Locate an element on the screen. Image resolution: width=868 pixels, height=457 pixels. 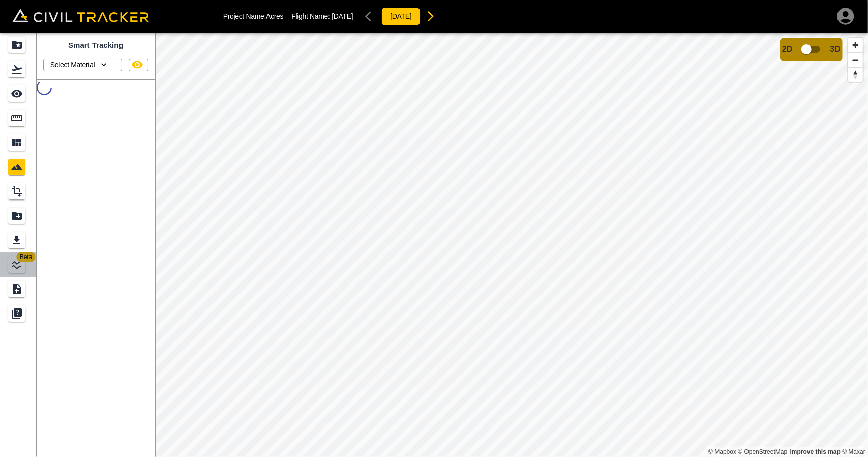
a: Maxar is located at coordinates (854, 452).